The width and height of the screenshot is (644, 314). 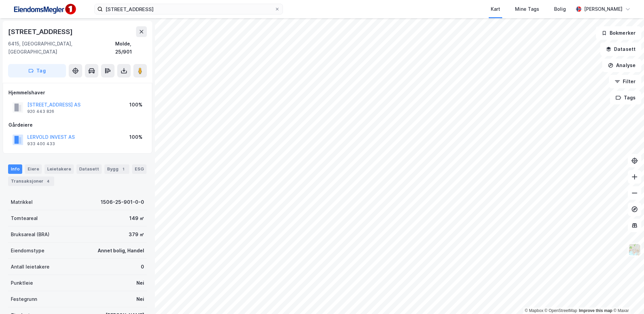 What do you see at coordinates (122, 202) in the screenshot?
I see `div: 1506-25-901-0-0` at bounding box center [122, 202].